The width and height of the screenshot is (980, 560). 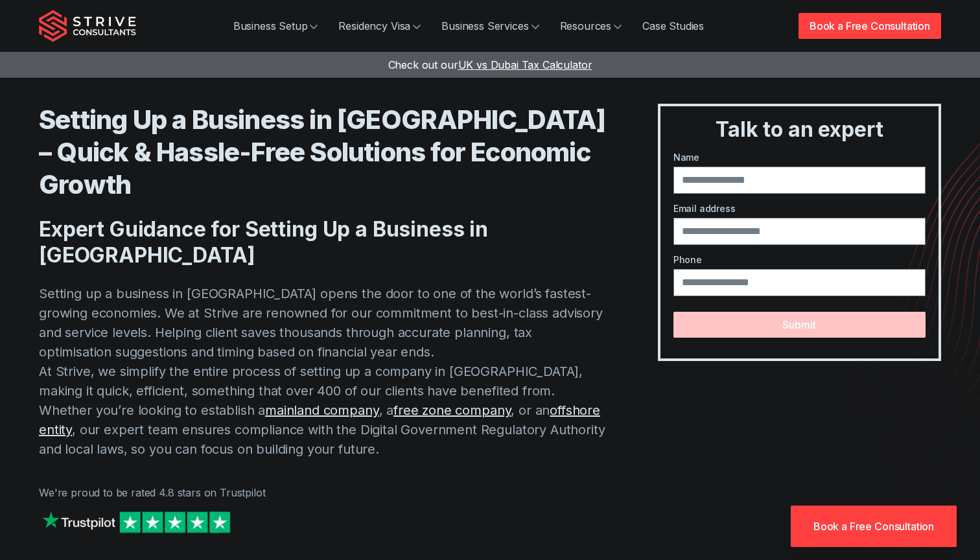 What do you see at coordinates (452, 410) in the screenshot?
I see `a: free zone company` at bounding box center [452, 410].